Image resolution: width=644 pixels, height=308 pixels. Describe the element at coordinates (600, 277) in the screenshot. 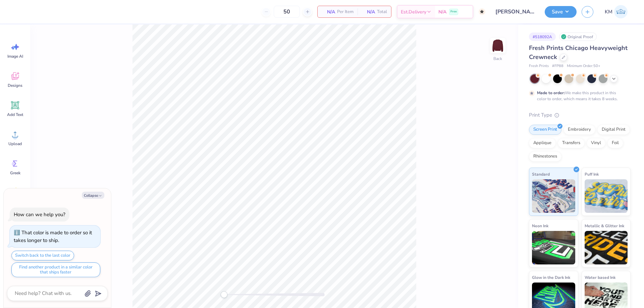

I see `span: Water based Ink` at that location.